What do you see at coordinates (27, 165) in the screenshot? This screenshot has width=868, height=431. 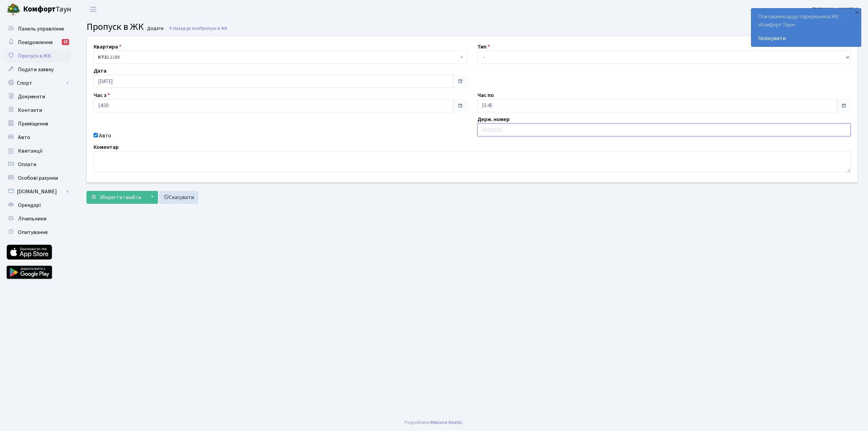 I see `span: Оплати` at bounding box center [27, 165].